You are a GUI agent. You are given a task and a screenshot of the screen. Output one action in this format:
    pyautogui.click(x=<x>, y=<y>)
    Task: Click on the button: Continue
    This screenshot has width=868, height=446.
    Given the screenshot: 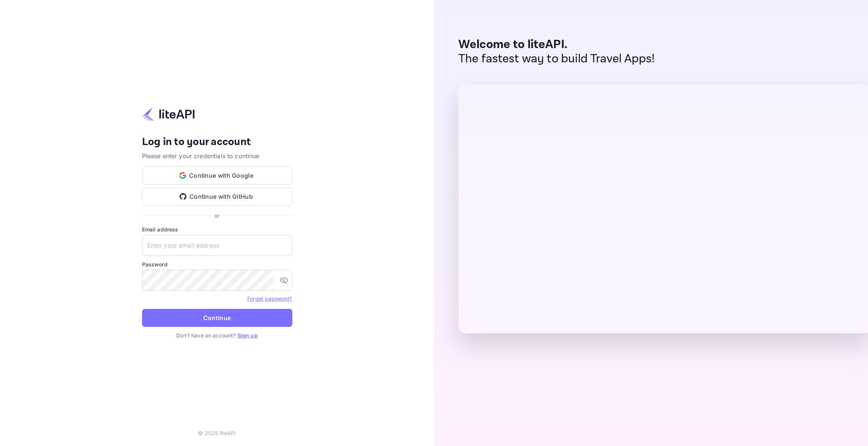 What is the action you would take?
    pyautogui.click(x=217, y=318)
    